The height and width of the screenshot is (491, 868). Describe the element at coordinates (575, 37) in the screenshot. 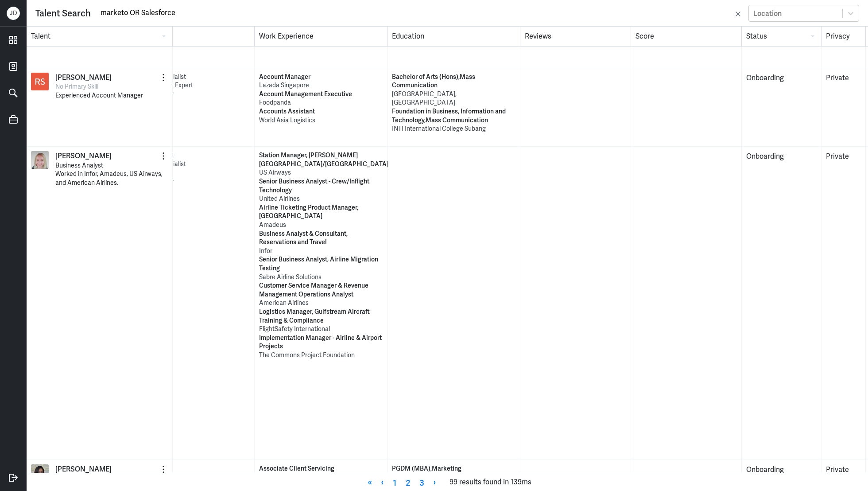

I see `div: Reviews` at that location.